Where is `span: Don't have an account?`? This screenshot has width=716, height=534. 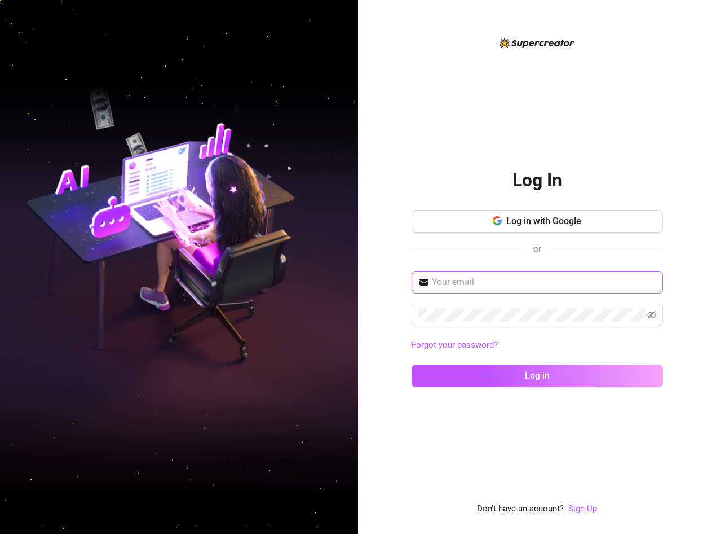
span: Don't have an account? is located at coordinates (521, 509).